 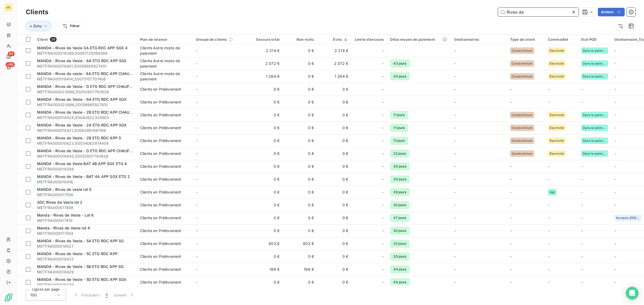 What do you see at coordinates (85, 169) in the screenshot?
I see `span: METFRA000018398` at bounding box center [85, 169].